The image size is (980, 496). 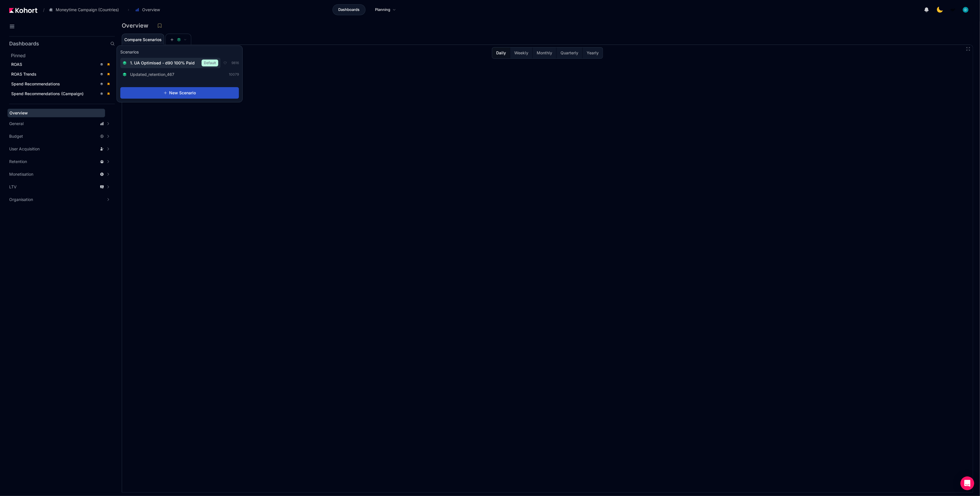 What do you see at coordinates (501, 52) in the screenshot?
I see `span: Daily` at bounding box center [501, 52].